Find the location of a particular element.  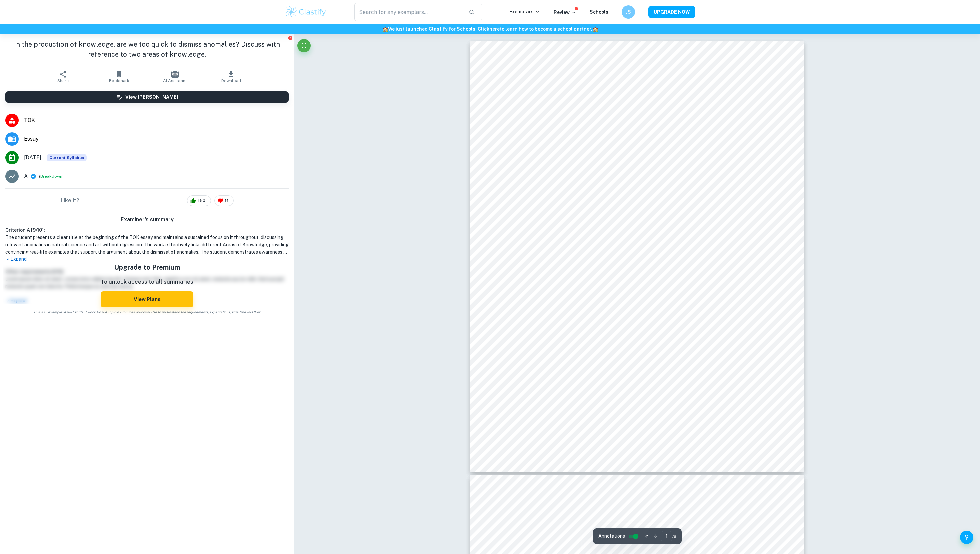

p: A is located at coordinates (26, 176).